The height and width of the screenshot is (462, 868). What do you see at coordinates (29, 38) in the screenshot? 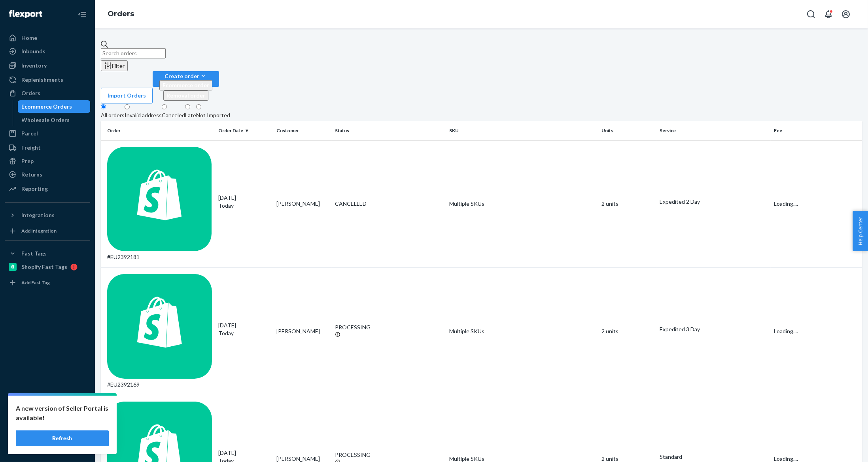
I see `div: Home` at bounding box center [29, 38].